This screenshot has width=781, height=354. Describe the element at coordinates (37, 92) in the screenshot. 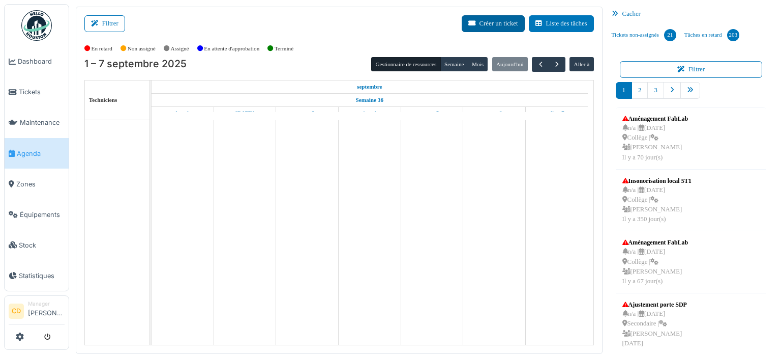

I see `a: Tickets` at that location.